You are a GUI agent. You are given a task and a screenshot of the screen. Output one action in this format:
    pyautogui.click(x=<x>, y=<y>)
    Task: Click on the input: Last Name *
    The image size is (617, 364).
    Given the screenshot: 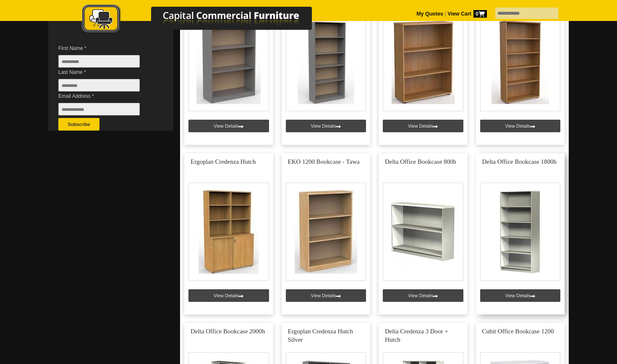 What is the action you would take?
    pyautogui.click(x=99, y=85)
    